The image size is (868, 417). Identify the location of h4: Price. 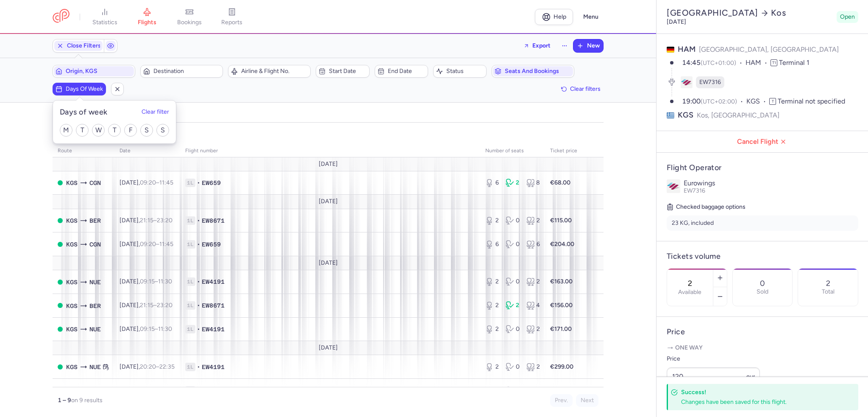
(763, 331).